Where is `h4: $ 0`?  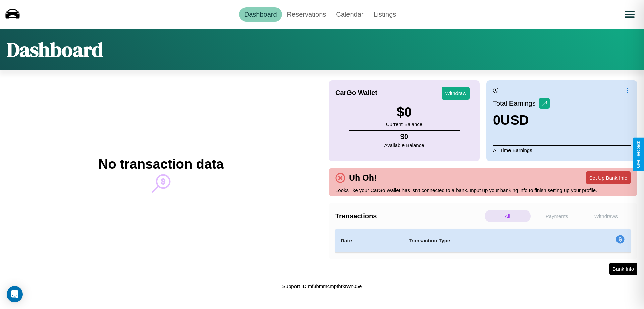
h4: $ 0 is located at coordinates (404, 136).